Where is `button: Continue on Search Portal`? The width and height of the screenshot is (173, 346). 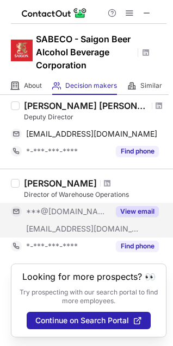 button: Continue on Search Portal is located at coordinates (89, 321).